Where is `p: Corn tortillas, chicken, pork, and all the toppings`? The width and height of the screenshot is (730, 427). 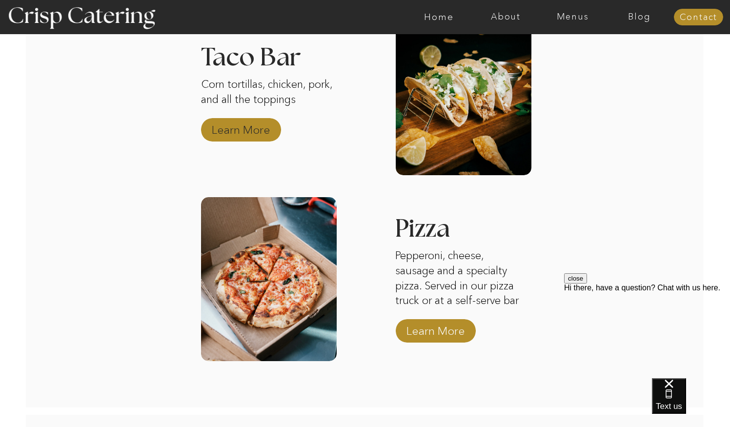
p: Corn tortillas, chicken, pork, and all the toppings is located at coordinates (269, 101).